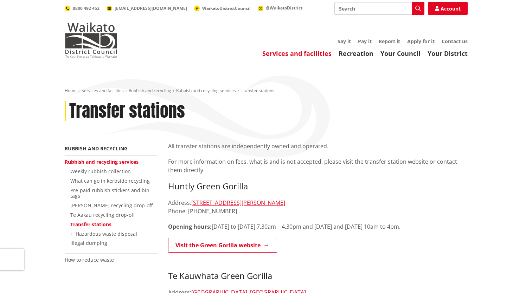  What do you see at coordinates (222, 8) in the screenshot?
I see `a: WaikatoDistrictCouncil` at bounding box center [222, 8].